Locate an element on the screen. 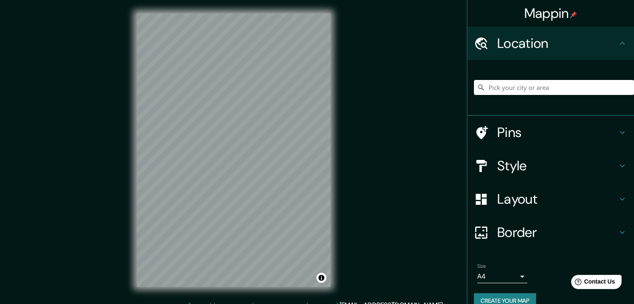  div: Style is located at coordinates (551, 166).